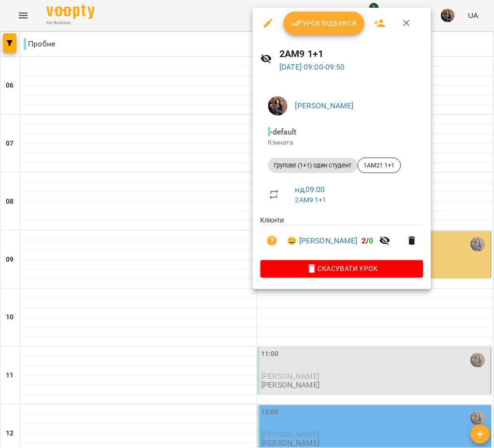 This screenshot has height=448, width=494. I want to click on div: 1АМ21 1+1, so click(380, 166).